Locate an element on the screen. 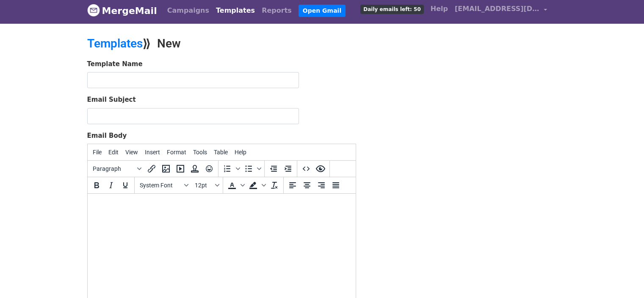  a: Daily emails left: 50 is located at coordinates (392, 9).